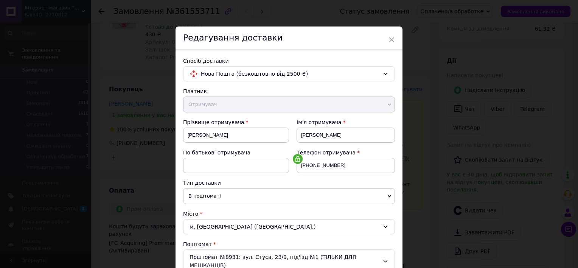 The height and width of the screenshot is (268, 578). I want to click on span: Ім'я отримувача, so click(319, 122).